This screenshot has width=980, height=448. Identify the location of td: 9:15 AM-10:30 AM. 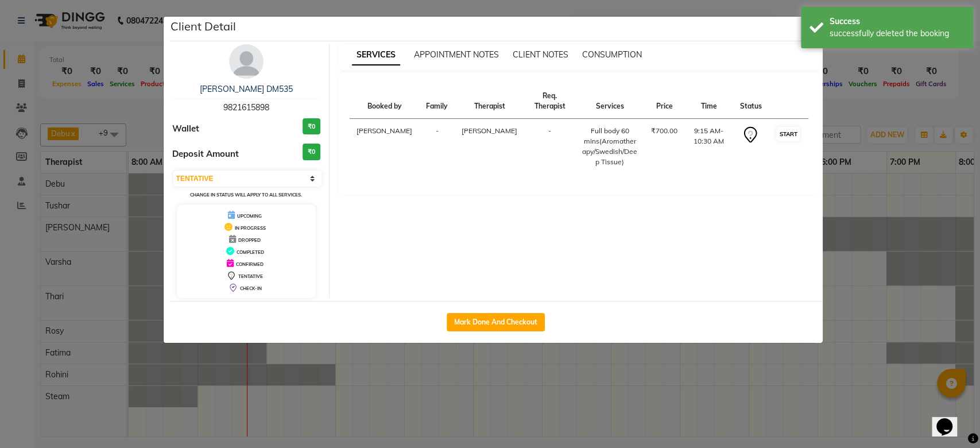
(708, 146).